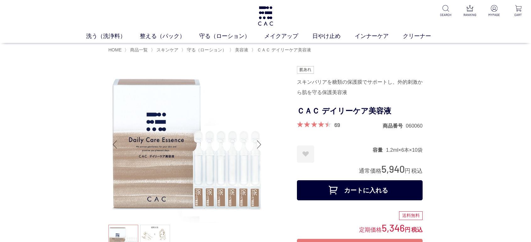 Image resolution: width=531 pixels, height=242 pixels. I want to click on span: HOME, so click(115, 50).